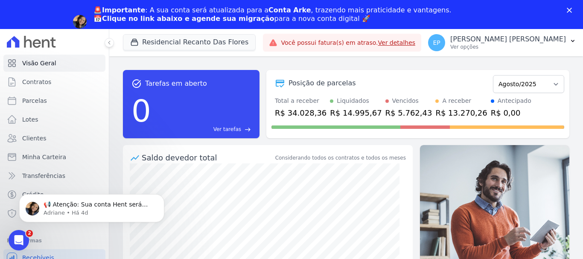  What do you see at coordinates (54, 241) in the screenshot?
I see `div: Plataformas` at bounding box center [54, 241].